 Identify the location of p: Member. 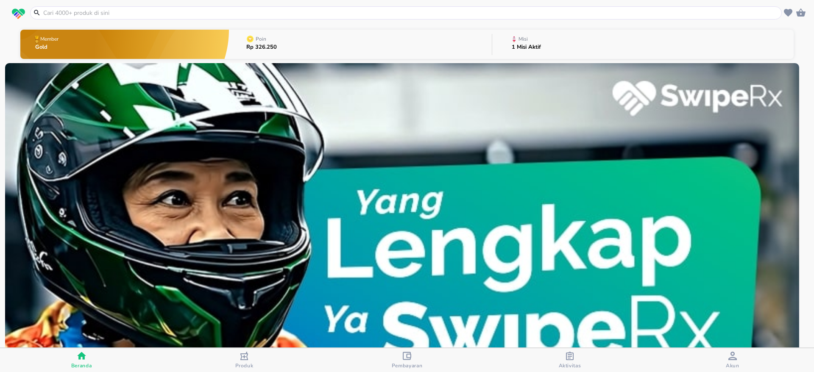
(49, 39).